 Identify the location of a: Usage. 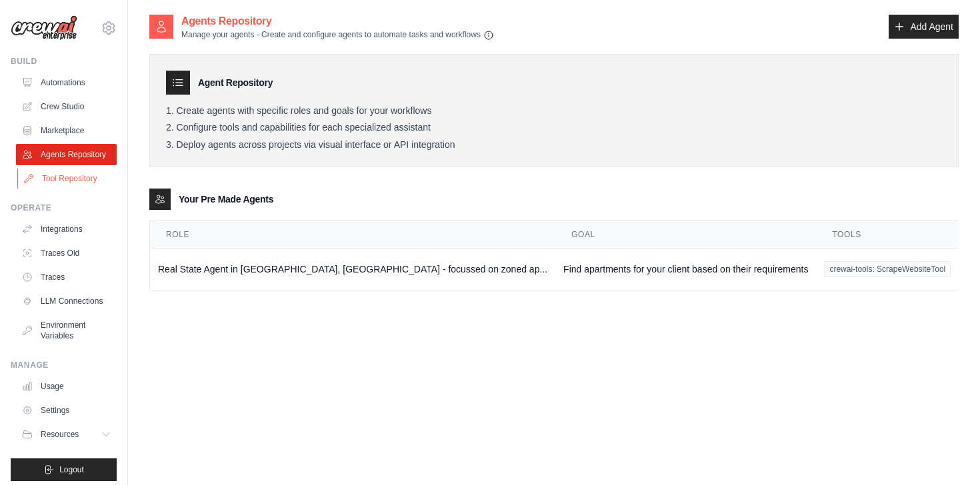
(66, 386).